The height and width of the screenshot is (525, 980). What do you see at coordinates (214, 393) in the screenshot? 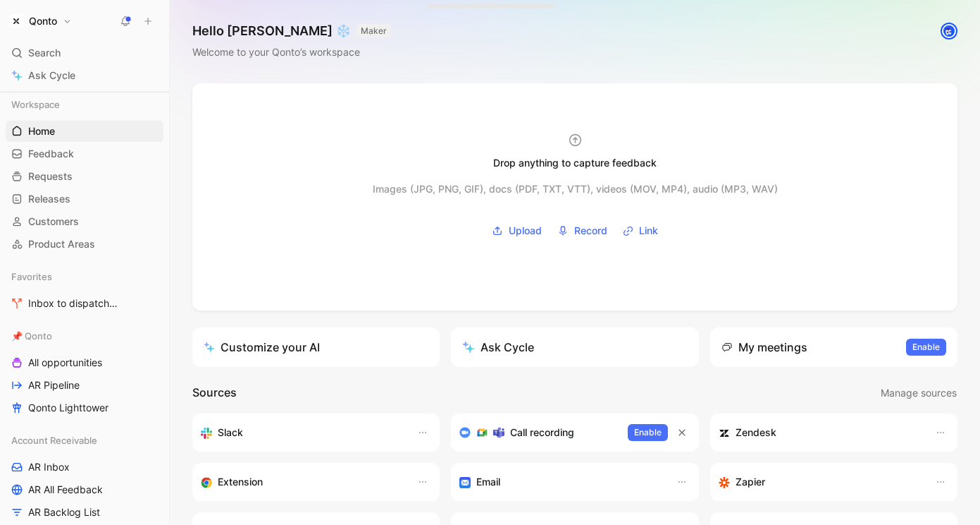
I see `h2: Sources` at bounding box center [214, 393].